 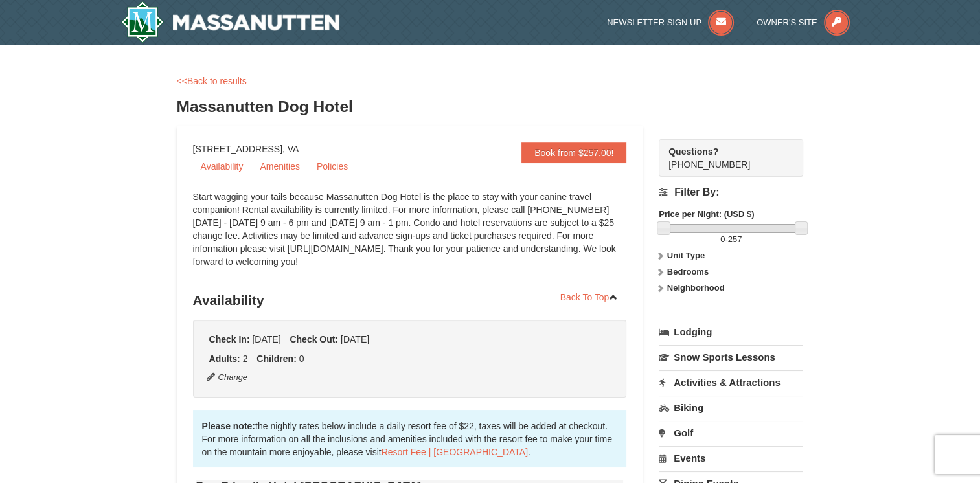 I want to click on a: Policies, so click(x=332, y=166).